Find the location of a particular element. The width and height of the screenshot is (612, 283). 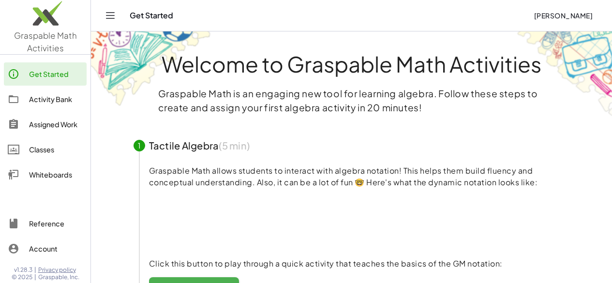

a: Account is located at coordinates (45, 249).